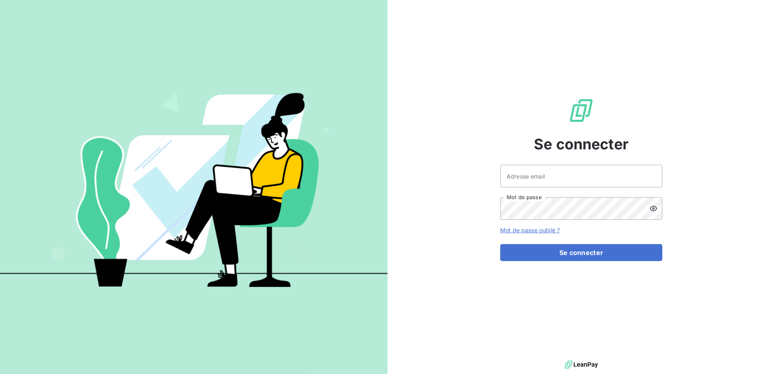 The image size is (775, 374). What do you see at coordinates (581, 365) in the screenshot?
I see `img: logo` at bounding box center [581, 365].